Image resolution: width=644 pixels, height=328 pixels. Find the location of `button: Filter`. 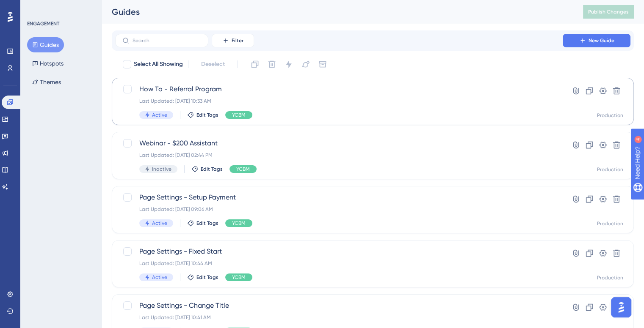

button: Filter is located at coordinates (233, 40).